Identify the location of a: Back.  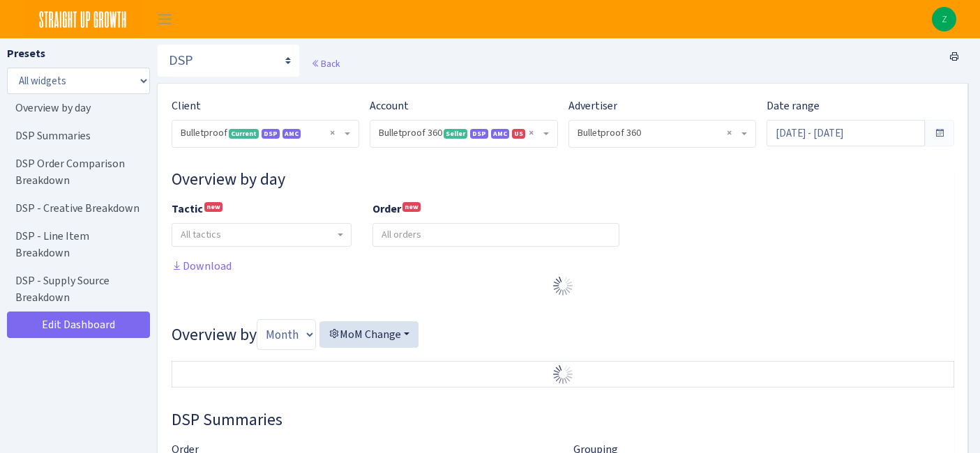
(325, 63).